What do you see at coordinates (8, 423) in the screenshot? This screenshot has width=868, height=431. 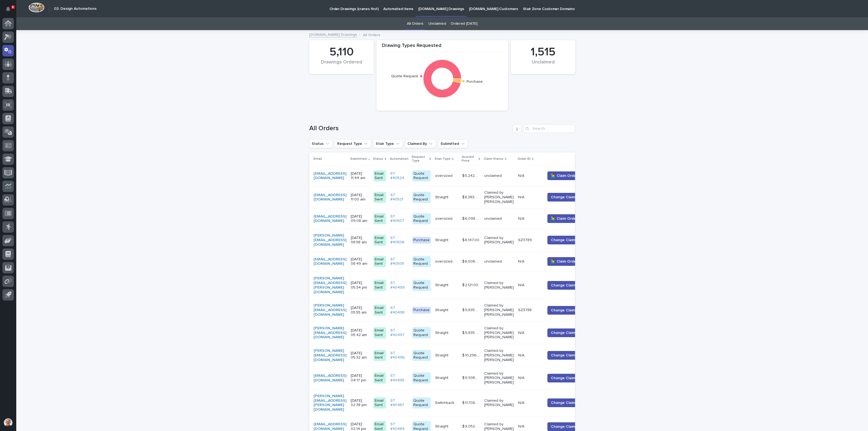 I see `button: users-avatar` at bounding box center [8, 423].